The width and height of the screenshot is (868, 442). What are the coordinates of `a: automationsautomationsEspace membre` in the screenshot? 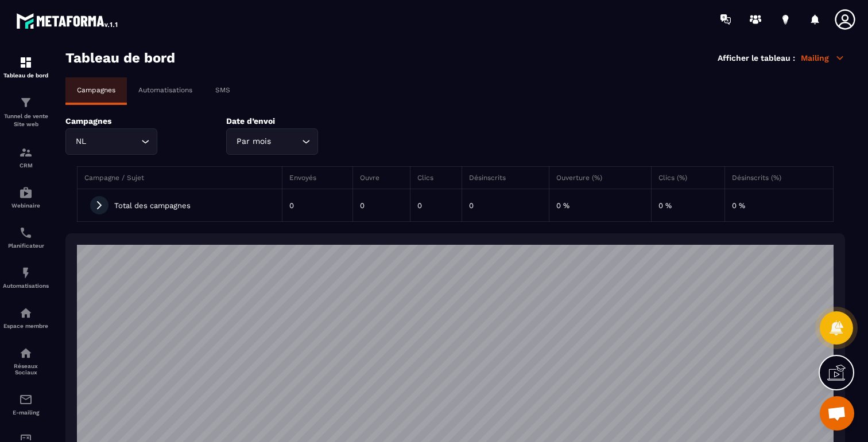 It's located at (26, 318).